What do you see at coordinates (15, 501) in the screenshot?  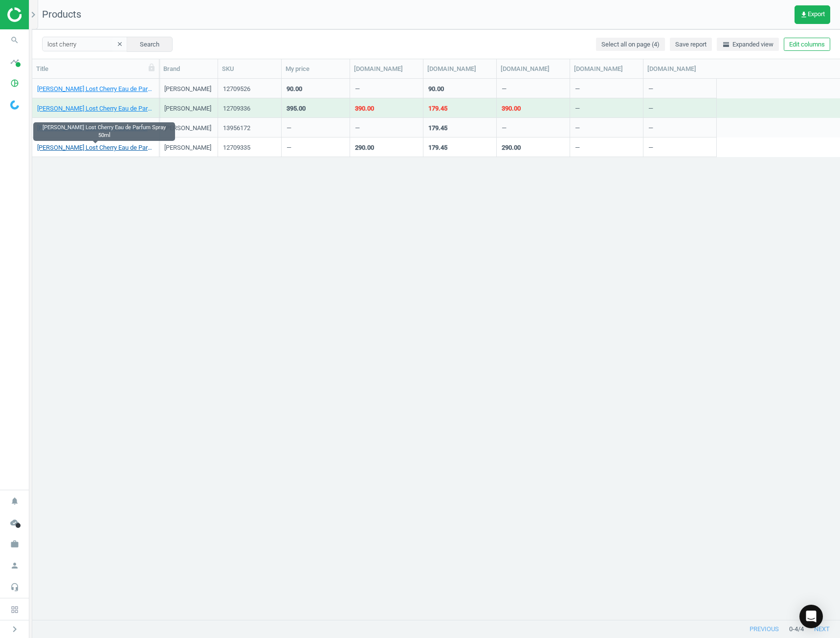 I see `i: notifications` at bounding box center [15, 501].